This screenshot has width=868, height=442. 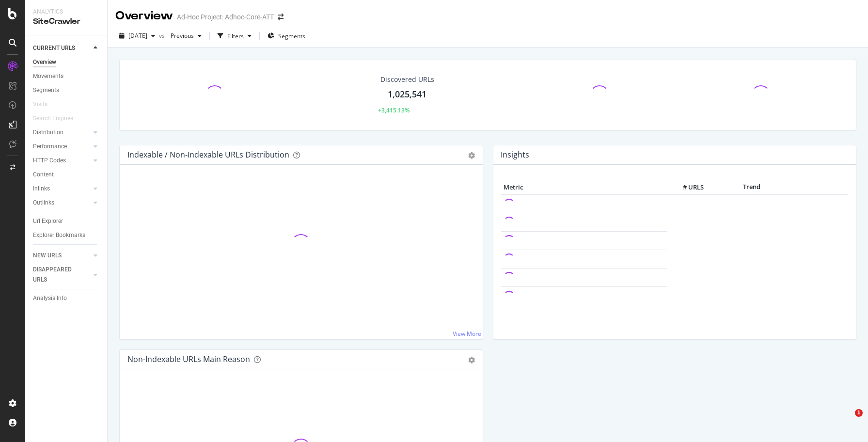 I want to click on a: Explorer Bookmarks, so click(x=66, y=235).